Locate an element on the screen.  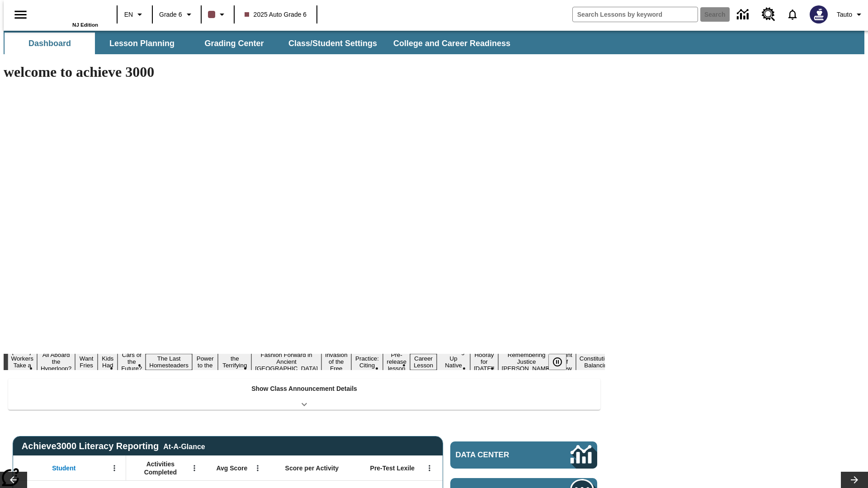
span: Grade 6 is located at coordinates (171, 15).